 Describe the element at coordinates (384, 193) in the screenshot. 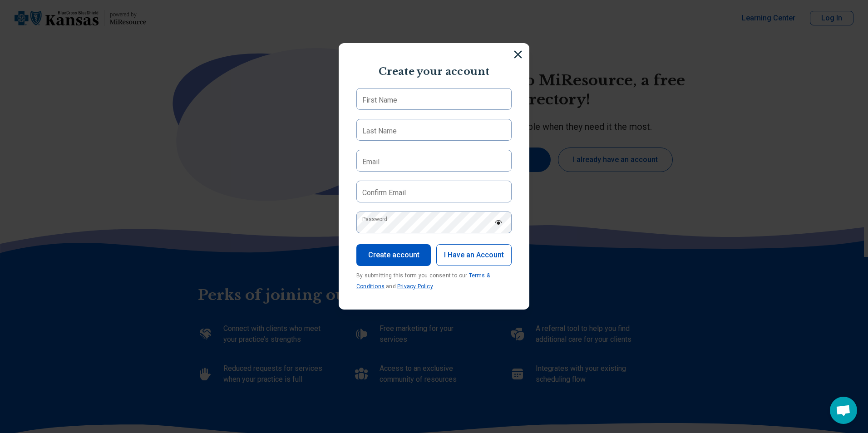

I see `label: Confirm Email` at that location.